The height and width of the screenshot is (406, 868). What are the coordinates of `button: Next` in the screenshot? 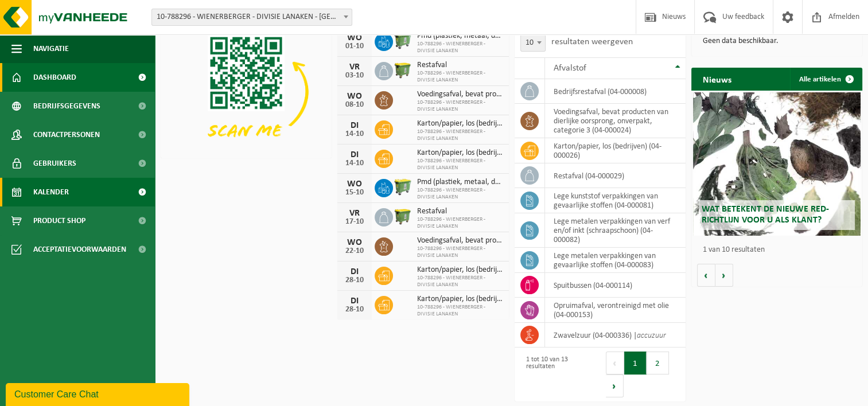 It's located at (614, 386).